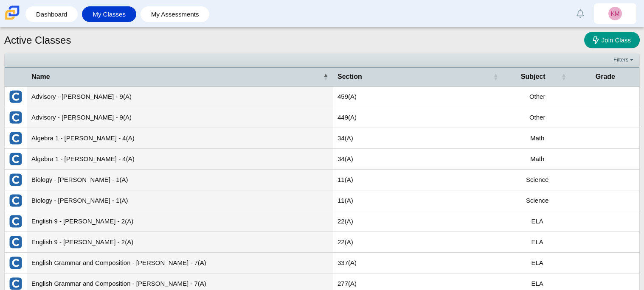  I want to click on span: Grade, so click(606, 76).